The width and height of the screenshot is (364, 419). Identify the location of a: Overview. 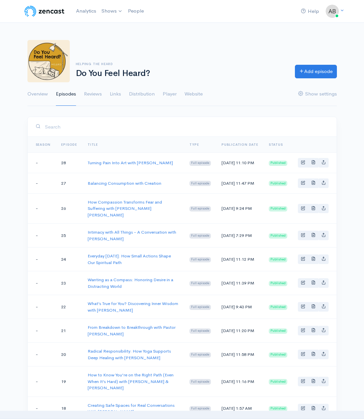
(38, 94).